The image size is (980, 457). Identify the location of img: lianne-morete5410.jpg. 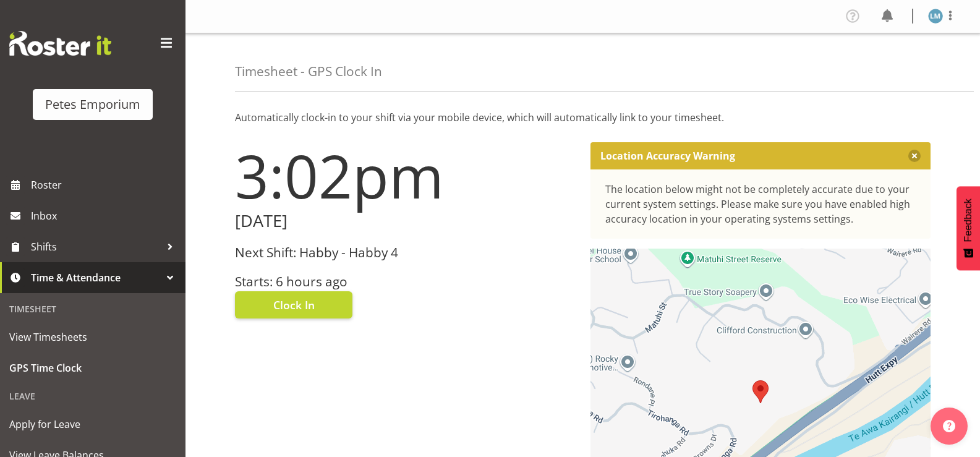
(936, 16).